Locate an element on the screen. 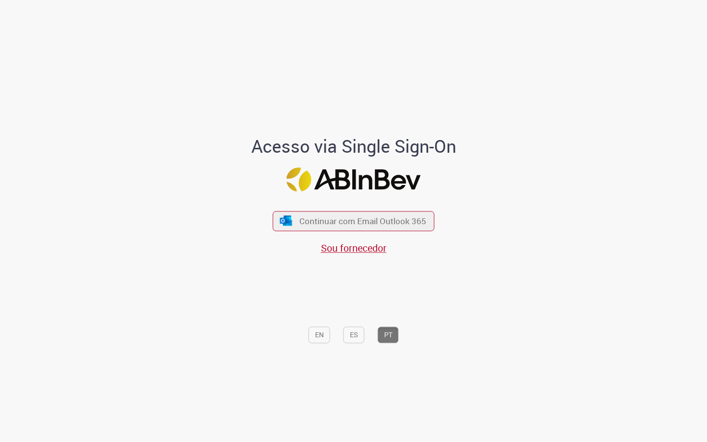 Image resolution: width=707 pixels, height=442 pixels. h1: Acesso via Single Sign-On is located at coordinates (353, 147).